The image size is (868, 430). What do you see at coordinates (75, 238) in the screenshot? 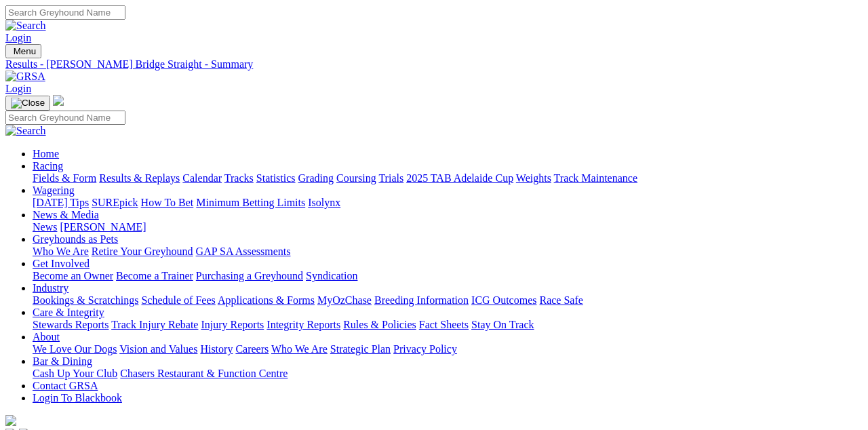
I see `a: Greyhounds as Pets` at bounding box center [75, 238].